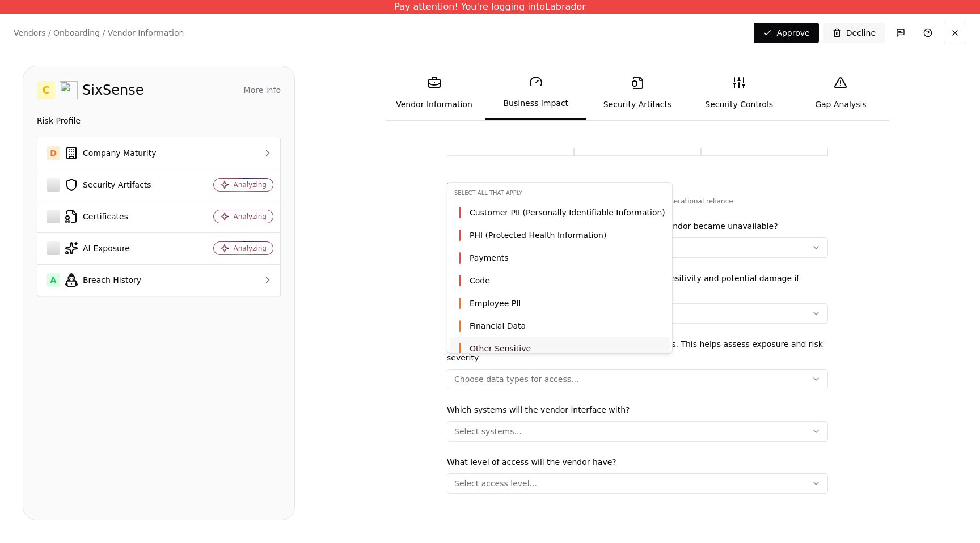  I want to click on span: Employee PII, so click(495, 303).